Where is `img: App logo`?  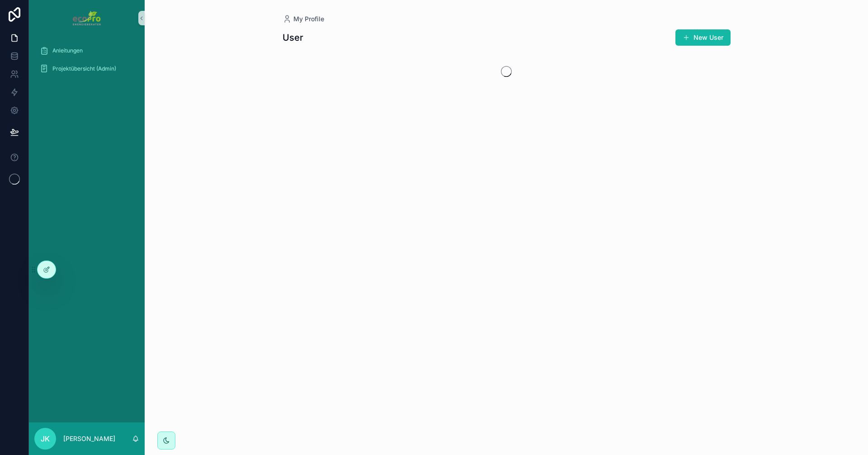
img: App logo is located at coordinates (86, 18).